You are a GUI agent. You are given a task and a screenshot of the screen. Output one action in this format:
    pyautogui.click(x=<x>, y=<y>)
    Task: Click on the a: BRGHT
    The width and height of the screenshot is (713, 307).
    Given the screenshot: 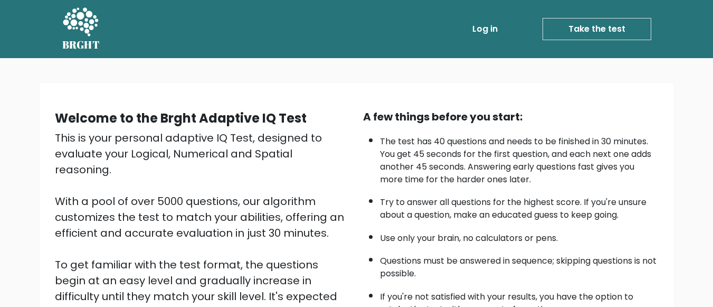 What is the action you would take?
    pyautogui.click(x=81, y=29)
    